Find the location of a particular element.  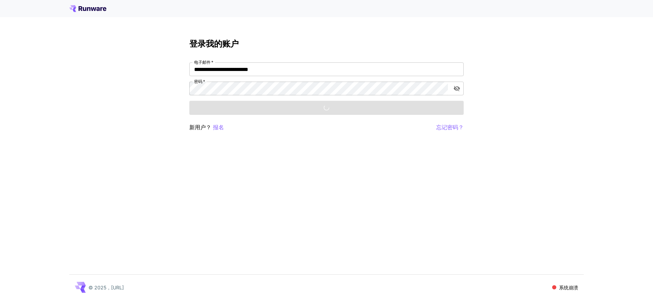

font: 电子邮件 is located at coordinates (202, 62).